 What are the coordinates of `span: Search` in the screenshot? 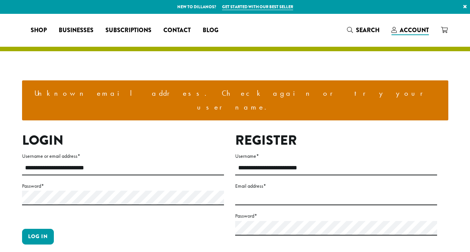 It's located at (367, 30).